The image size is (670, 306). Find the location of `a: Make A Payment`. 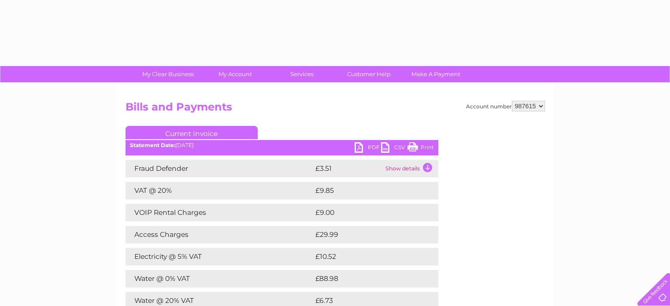

a: Make A Payment is located at coordinates (436, 74).